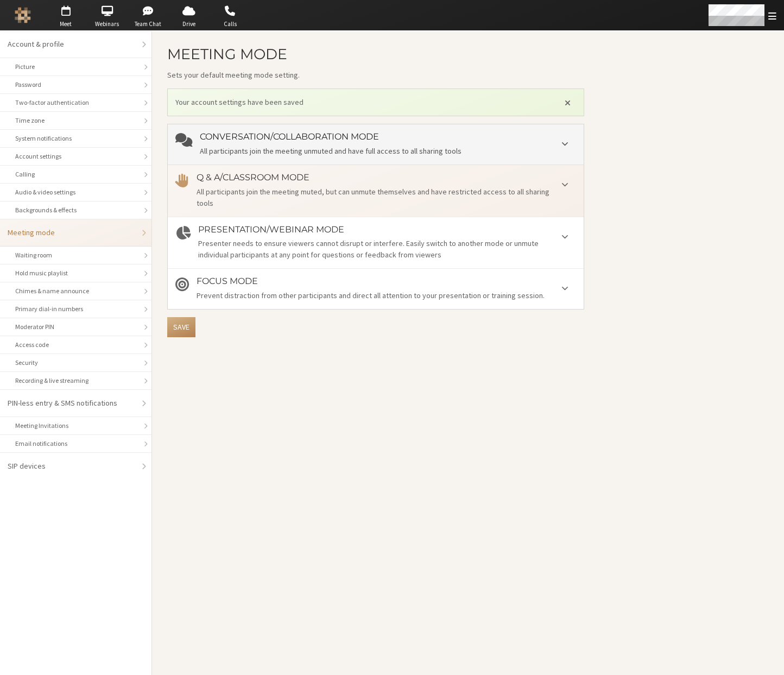 The width and height of the screenshot is (784, 675). Describe the element at coordinates (107, 24) in the screenshot. I see `span: Webinars` at that location.